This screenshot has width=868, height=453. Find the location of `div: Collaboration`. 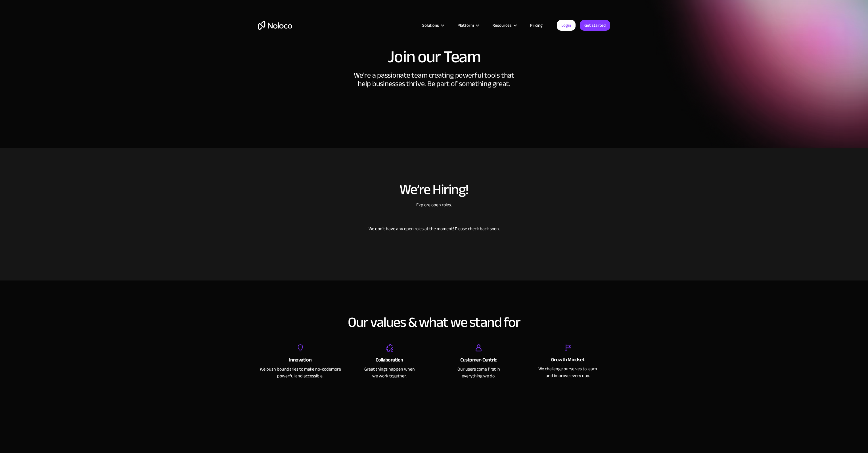

div: Collaboration is located at coordinates (389, 360).